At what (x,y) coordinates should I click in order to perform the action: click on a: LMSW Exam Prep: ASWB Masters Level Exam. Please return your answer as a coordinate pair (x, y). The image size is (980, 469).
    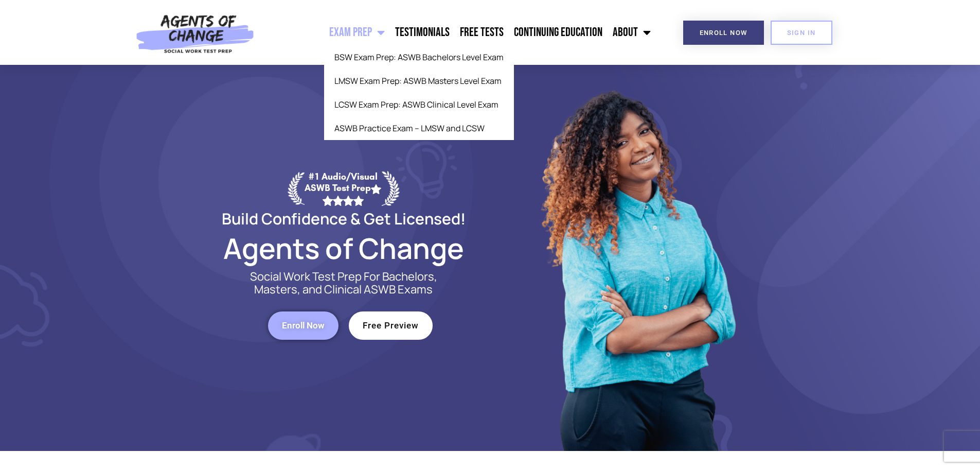
    Looking at the image, I should click on (419, 81).